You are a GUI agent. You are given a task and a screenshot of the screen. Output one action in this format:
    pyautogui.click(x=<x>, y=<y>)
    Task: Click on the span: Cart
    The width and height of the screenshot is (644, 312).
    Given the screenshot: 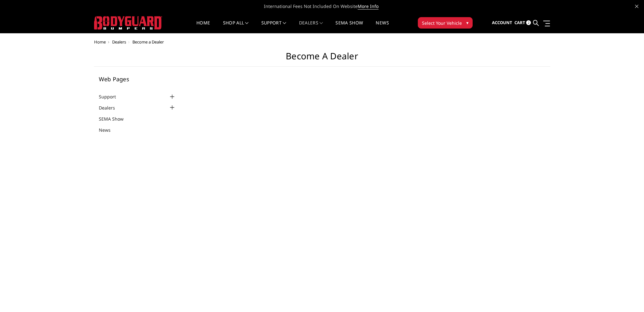 What is the action you would take?
    pyautogui.click(x=520, y=23)
    